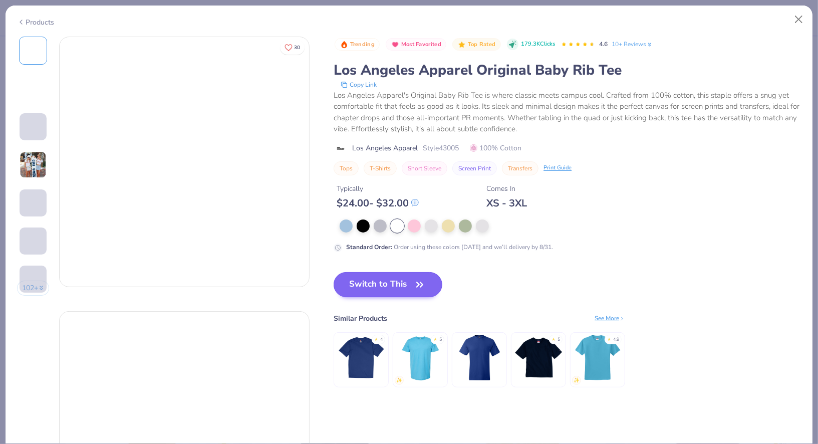 The width and height of the screenshot is (818, 444). I want to click on button: Tops, so click(346, 168).